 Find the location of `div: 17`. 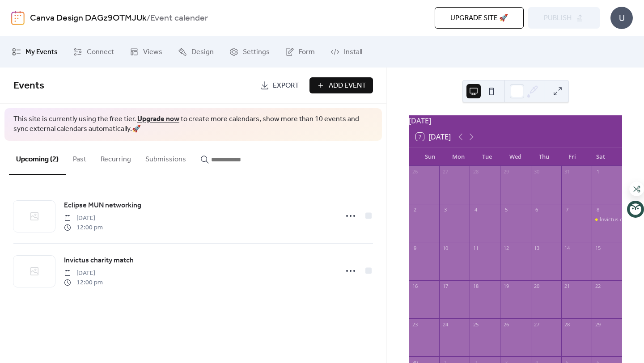

div: 17 is located at coordinates (445, 286).